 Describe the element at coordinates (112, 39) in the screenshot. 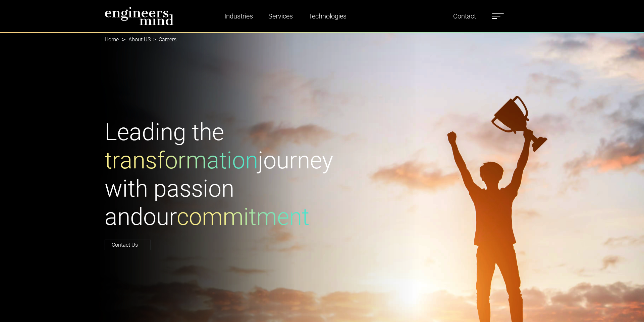

I see `a: Home` at that location.